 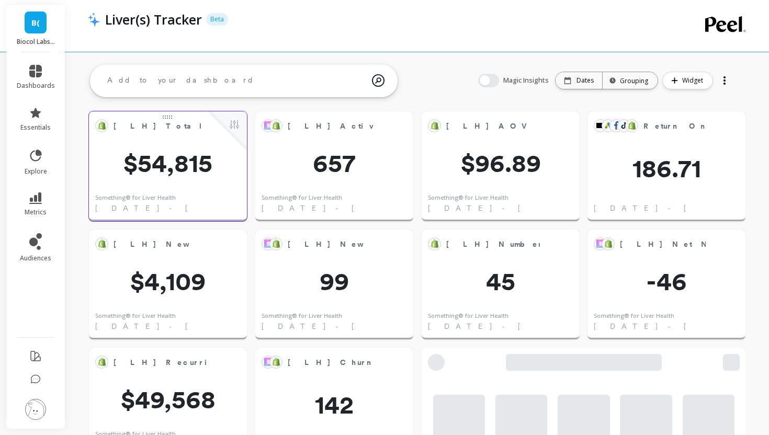 What do you see at coordinates (667, 169) in the screenshot?
I see `span: 186.71` at bounding box center [667, 169].